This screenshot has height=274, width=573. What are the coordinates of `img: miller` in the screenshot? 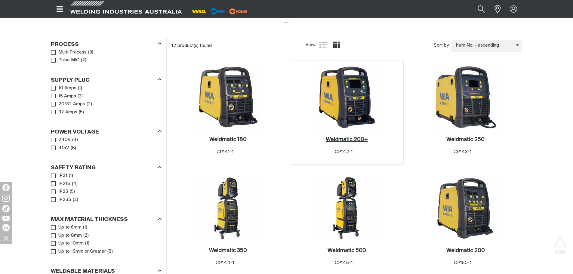 It's located at (238, 11).